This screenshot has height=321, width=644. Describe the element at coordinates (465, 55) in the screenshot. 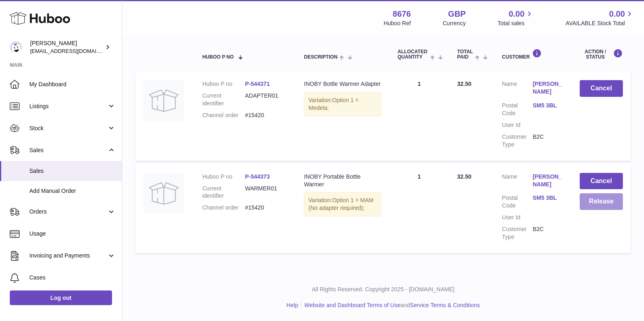

I see `span: Total paid` at that location.